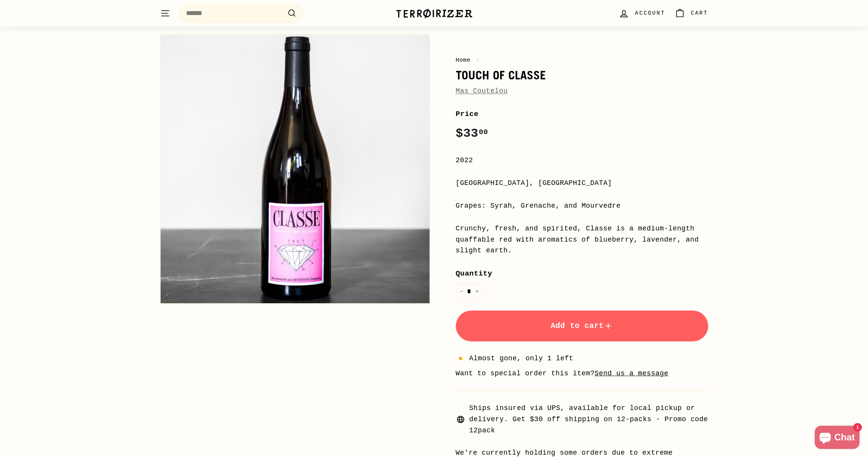 Image resolution: width=868 pixels, height=457 pixels. I want to click on div: 2022, so click(581, 160).